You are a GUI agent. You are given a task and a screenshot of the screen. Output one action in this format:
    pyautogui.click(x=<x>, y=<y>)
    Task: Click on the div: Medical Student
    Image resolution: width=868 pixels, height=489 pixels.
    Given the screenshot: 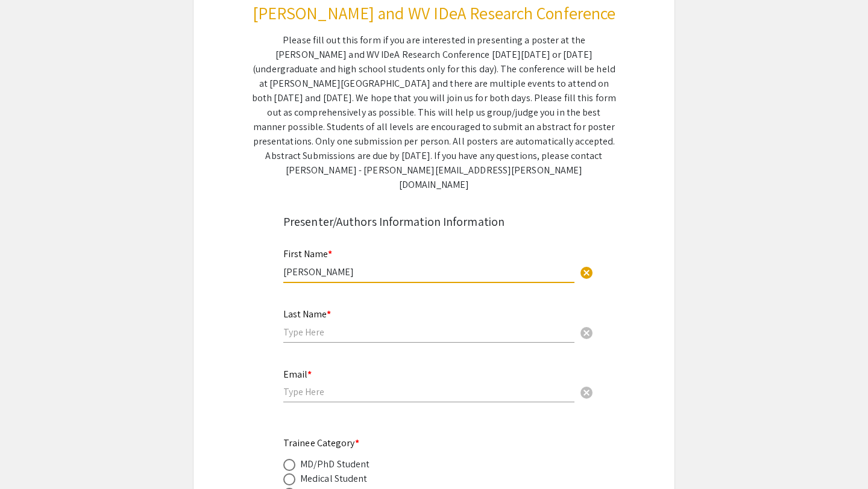 What is the action you would take?
    pyautogui.click(x=334, y=479)
    